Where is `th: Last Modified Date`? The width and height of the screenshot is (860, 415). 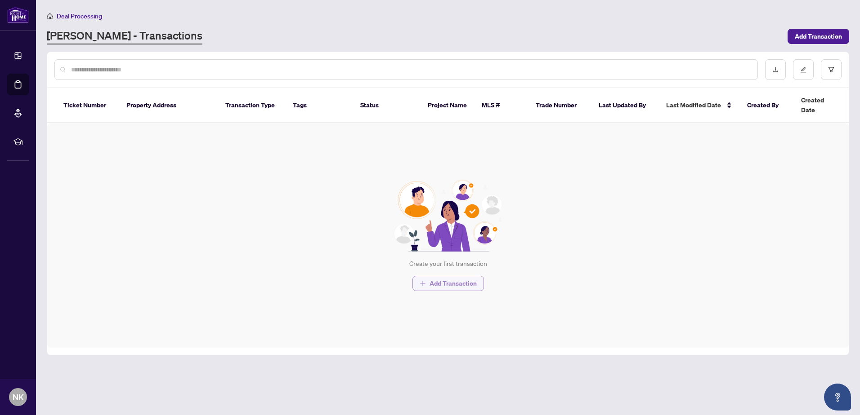 th: Last Modified Date is located at coordinates (699, 106).